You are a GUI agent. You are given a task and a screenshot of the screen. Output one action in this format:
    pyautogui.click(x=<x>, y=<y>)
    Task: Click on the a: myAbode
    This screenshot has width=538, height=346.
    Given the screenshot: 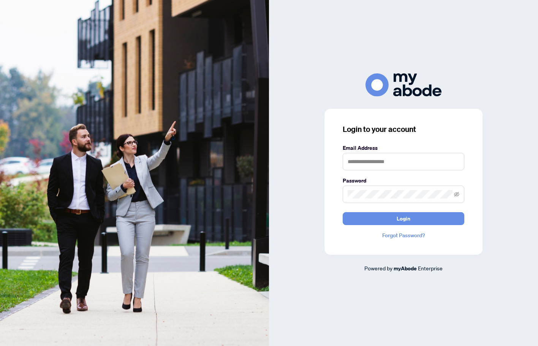 What is the action you would take?
    pyautogui.click(x=405, y=268)
    